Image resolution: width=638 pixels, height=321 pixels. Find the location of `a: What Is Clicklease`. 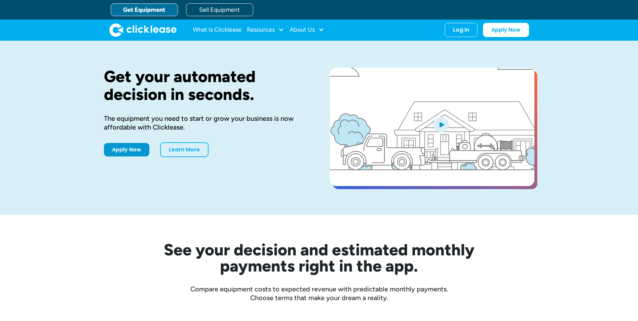

a: What Is Clicklease is located at coordinates (217, 30).